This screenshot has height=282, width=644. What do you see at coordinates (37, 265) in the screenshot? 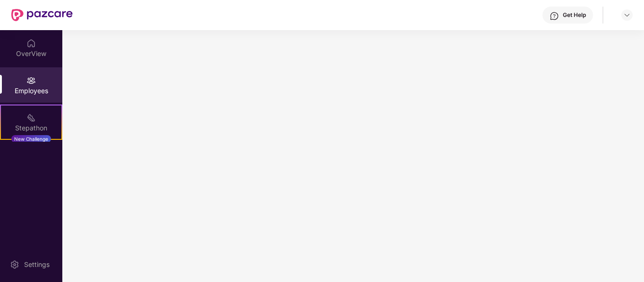
I see `div: Settings` at bounding box center [37, 265].